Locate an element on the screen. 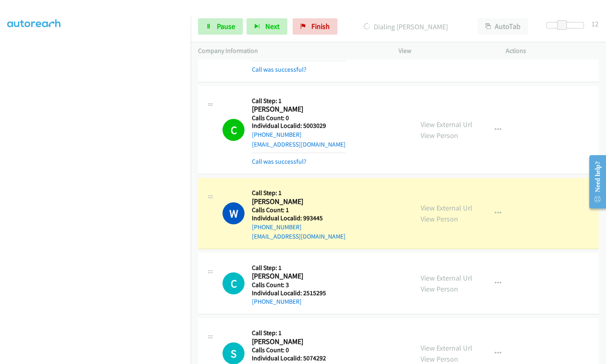 Image resolution: width=606 pixels, height=364 pixels. h5: Individual Localid: 5074292 is located at coordinates (299, 358).